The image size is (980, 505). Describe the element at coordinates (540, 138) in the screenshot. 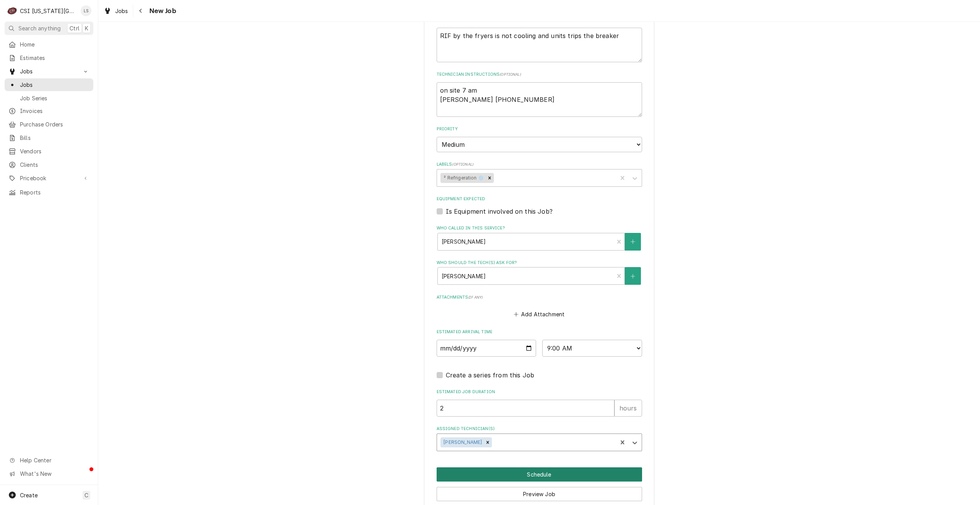

I see `div: Priority` at that location.